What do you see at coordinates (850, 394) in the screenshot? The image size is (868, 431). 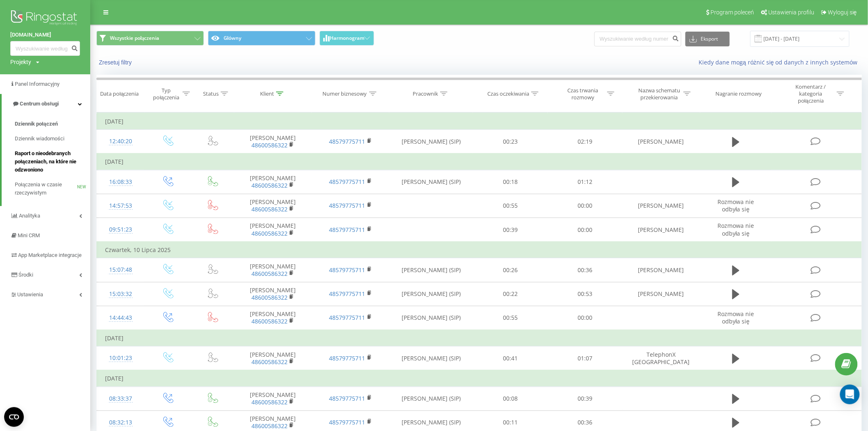 I see `div: Open Intercom Messenger` at bounding box center [850, 394].